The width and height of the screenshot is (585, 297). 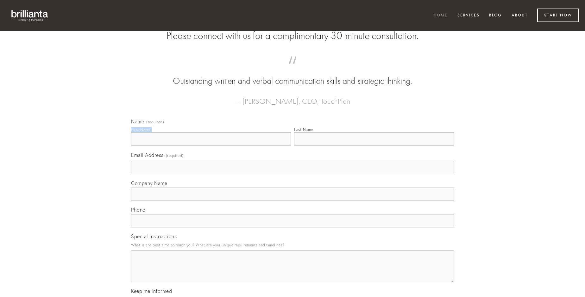 I want to click on span: Phone, so click(x=138, y=210).